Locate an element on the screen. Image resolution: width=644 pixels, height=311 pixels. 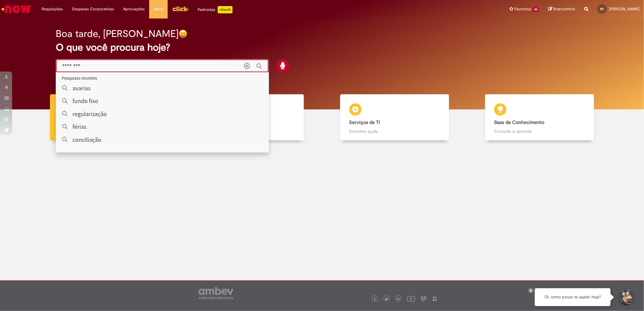
a: Base de Conhecimento Consulte e aprenda is located at coordinates (540, 118).